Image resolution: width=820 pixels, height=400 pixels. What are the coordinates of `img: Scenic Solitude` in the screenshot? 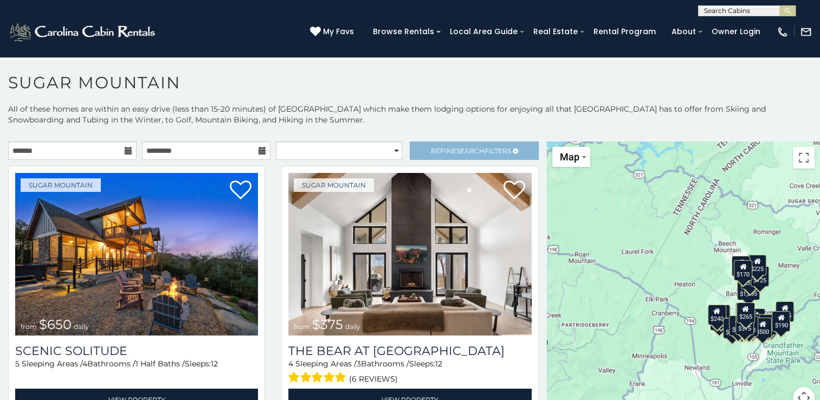 It's located at (137, 254).